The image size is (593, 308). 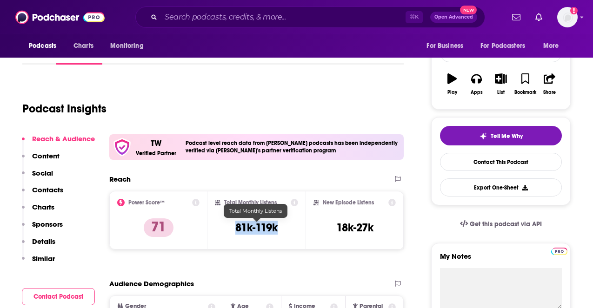 What do you see at coordinates (152, 284) in the screenshot?
I see `h2: Audience Demographics` at bounding box center [152, 284].